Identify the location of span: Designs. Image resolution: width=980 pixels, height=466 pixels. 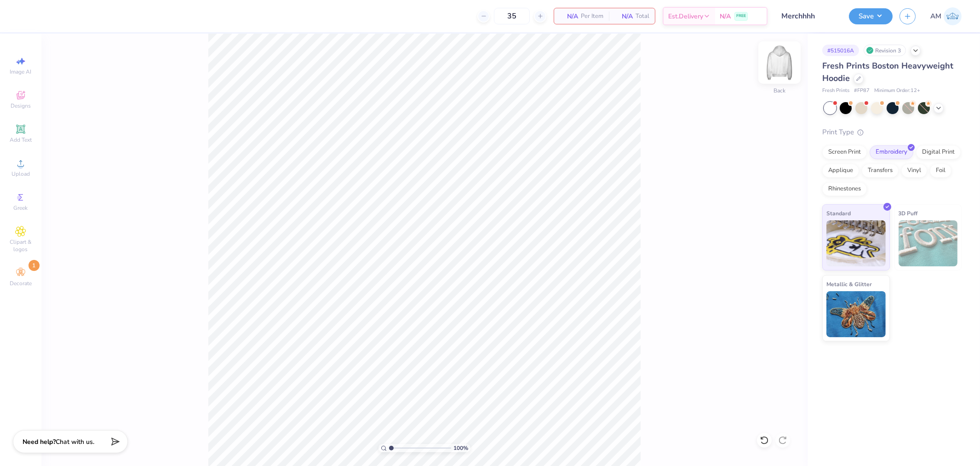
(21, 105).